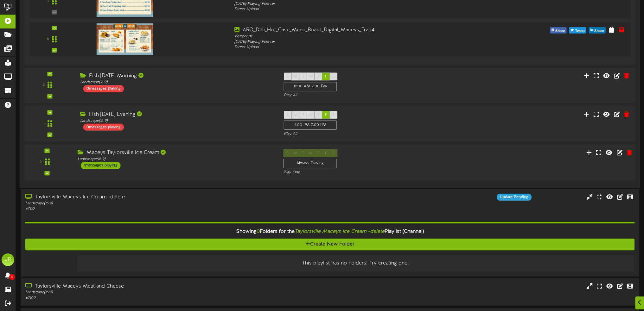 The width and height of the screenshot is (644, 311). What do you see at coordinates (354, 37) in the screenshot?
I see `div: 15 seconds` at bounding box center [354, 37].